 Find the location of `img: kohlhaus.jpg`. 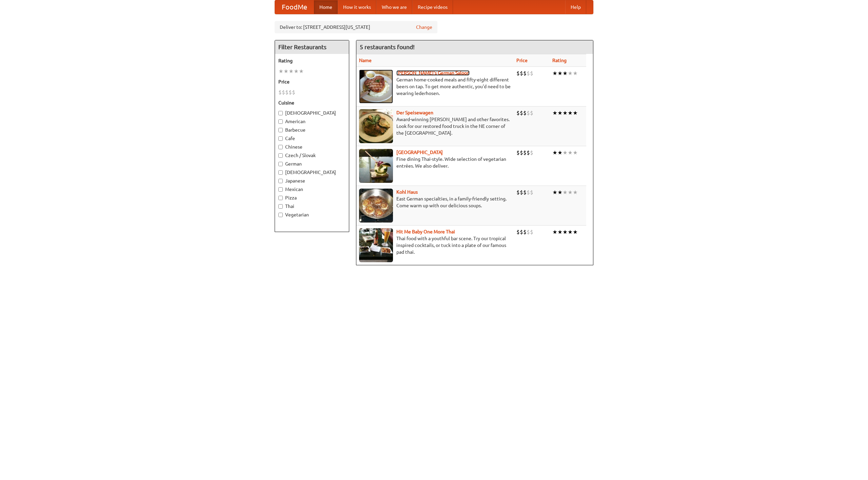

img: kohlhaus.jpg is located at coordinates (376, 206).